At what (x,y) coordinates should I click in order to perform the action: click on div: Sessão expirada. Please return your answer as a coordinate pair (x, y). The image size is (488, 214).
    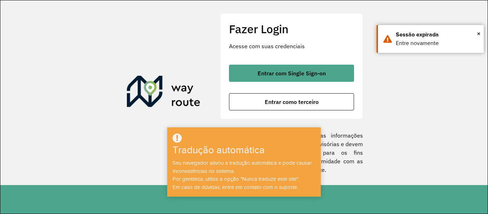
    Looking at the image, I should click on (437, 35).